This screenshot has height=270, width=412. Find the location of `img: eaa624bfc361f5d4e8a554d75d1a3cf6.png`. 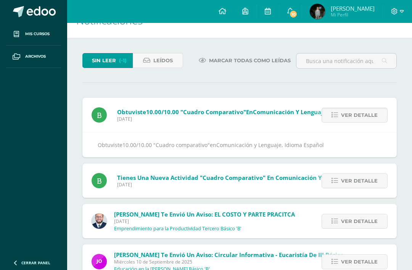

img: eaa624bfc361f5d4e8a554d75d1a3cf6.png is located at coordinates (99, 221).